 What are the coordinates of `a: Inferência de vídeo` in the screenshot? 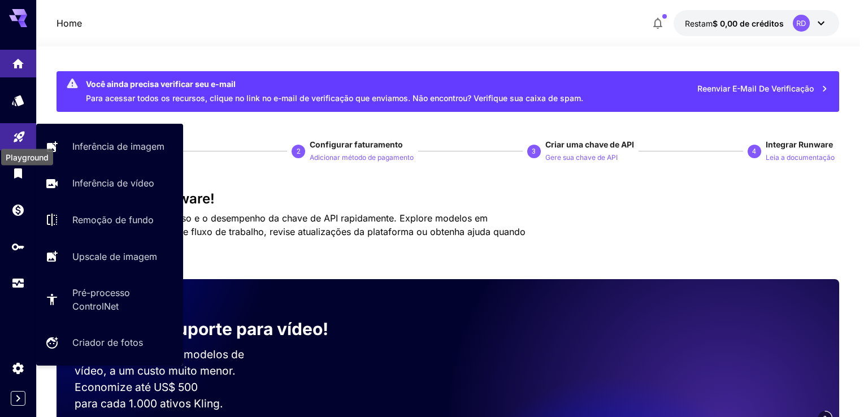 It's located at (110, 183).